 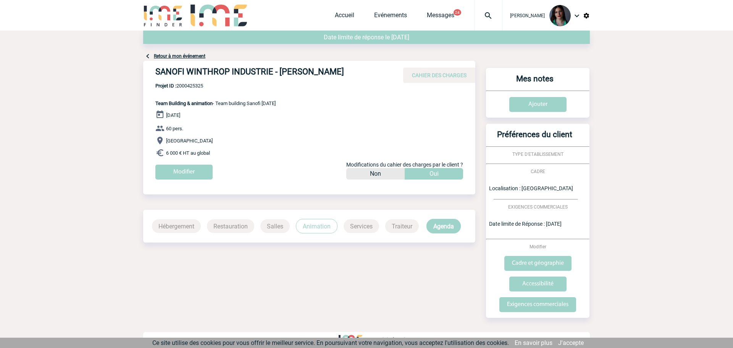 What do you see at coordinates (391, 17) in the screenshot?
I see `a: Evénements` at bounding box center [391, 17].